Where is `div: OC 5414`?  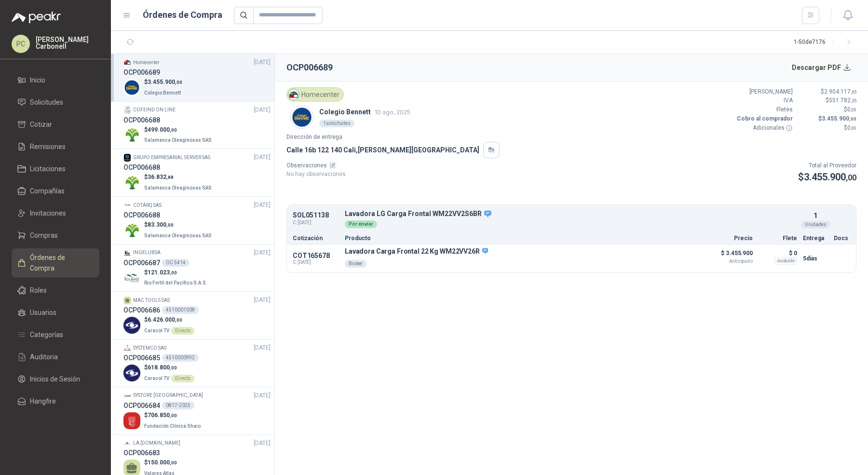 div: OC 5414 is located at coordinates (176, 262).